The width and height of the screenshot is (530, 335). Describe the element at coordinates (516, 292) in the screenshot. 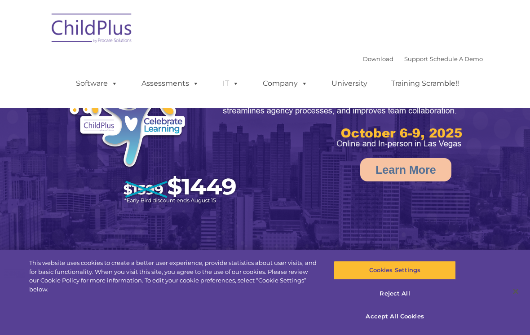

I see `button: Close` at that location.